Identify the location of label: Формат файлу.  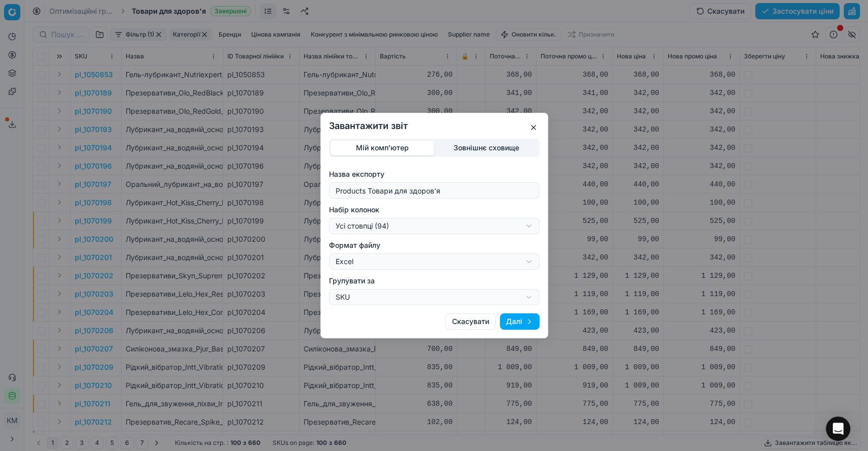
(434, 245).